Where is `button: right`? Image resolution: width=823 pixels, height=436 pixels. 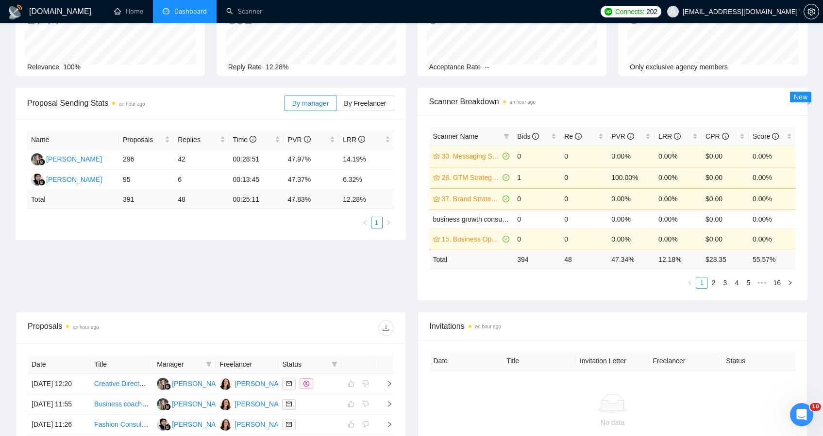 button: right is located at coordinates (790, 283).